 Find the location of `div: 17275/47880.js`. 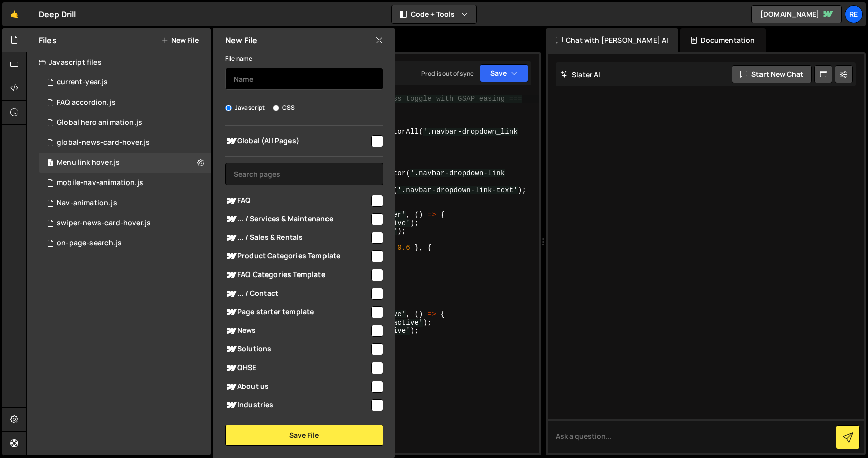

div: 17275/47880.js is located at coordinates (125, 243).